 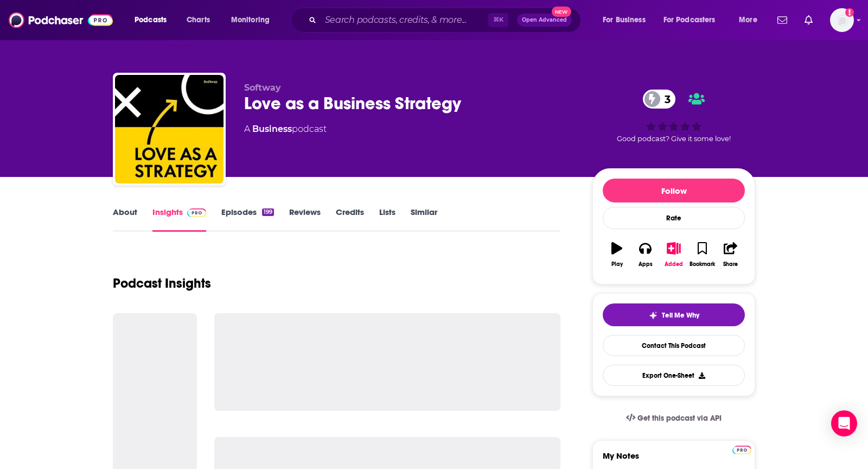 What do you see at coordinates (250, 20) in the screenshot?
I see `span: Monitoring` at bounding box center [250, 20].